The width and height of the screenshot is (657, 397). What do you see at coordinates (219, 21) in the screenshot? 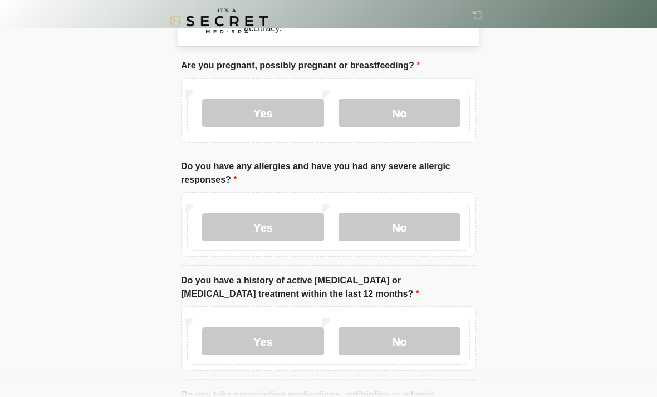
I see `img: It's A Secret Med Spa Logo` at bounding box center [219, 21].